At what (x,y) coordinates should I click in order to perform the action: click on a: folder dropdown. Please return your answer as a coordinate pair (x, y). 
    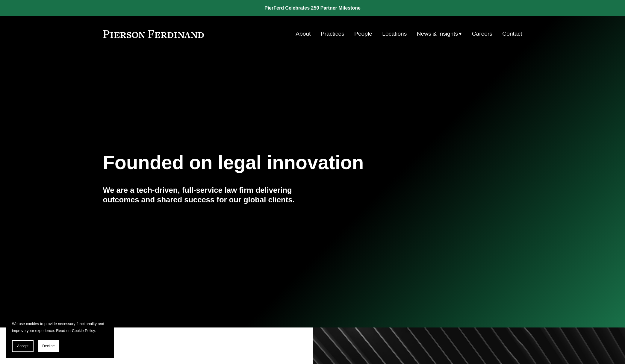
    Looking at the image, I should click on (439, 34).